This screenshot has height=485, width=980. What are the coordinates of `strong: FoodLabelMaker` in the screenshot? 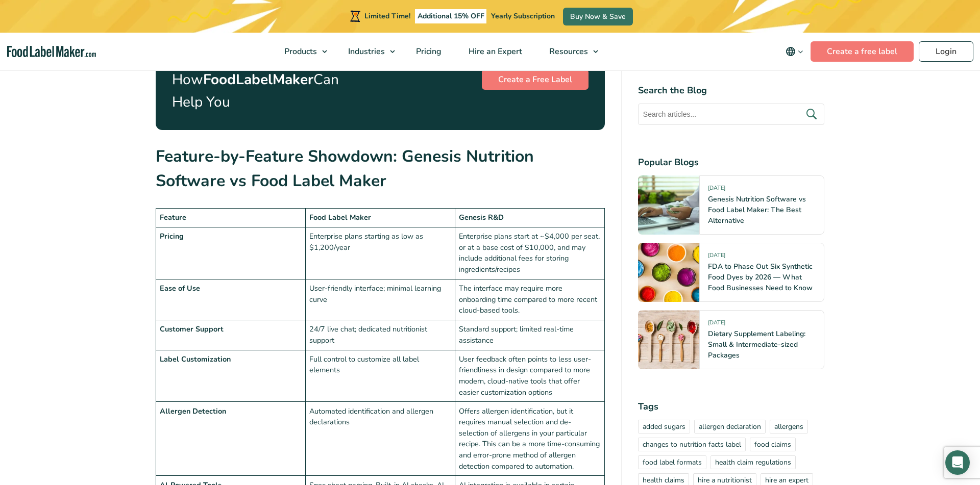 It's located at (258, 79).